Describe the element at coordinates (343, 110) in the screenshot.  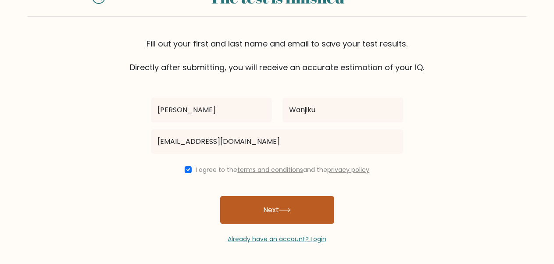
I see `input: Last name` at that location.